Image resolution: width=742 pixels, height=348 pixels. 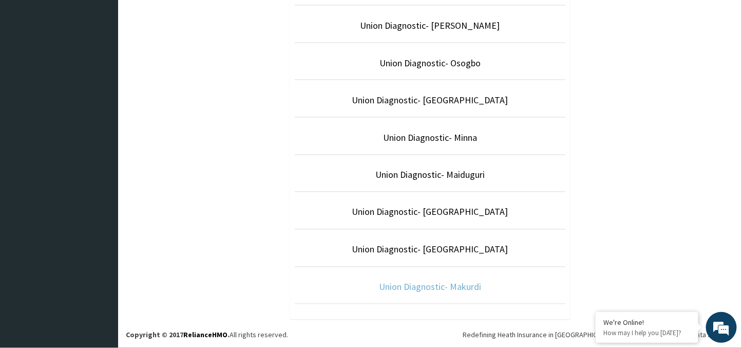 What do you see at coordinates (205, 335) in the screenshot?
I see `a: RelianceHMO` at bounding box center [205, 335].